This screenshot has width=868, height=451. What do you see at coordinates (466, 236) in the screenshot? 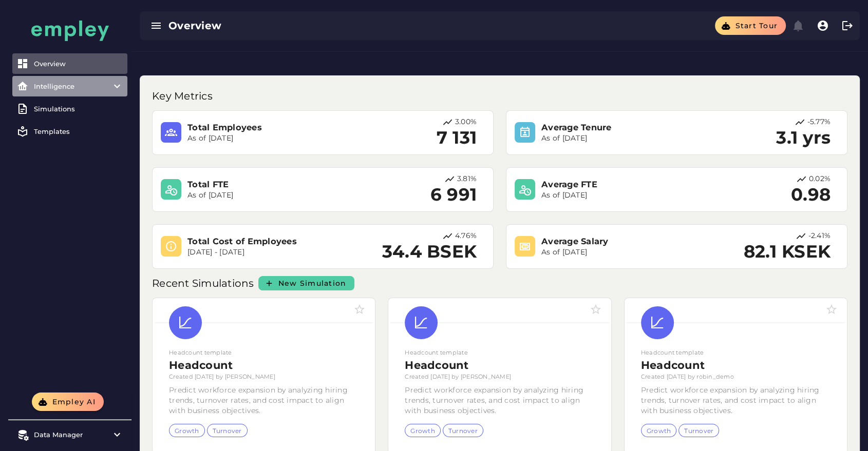
I see `p: 4.76%` at bounding box center [466, 236].